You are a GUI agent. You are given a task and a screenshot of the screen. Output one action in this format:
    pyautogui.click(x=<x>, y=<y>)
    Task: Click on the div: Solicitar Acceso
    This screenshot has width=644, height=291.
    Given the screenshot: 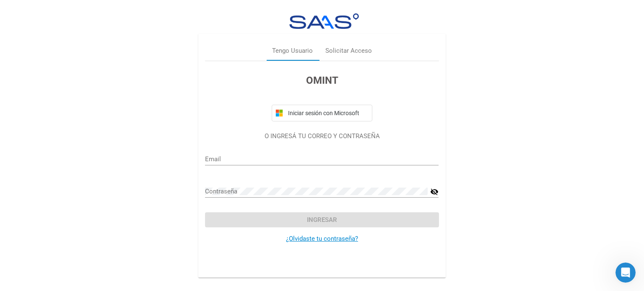 What is the action you would take?
    pyautogui.click(x=349, y=51)
    